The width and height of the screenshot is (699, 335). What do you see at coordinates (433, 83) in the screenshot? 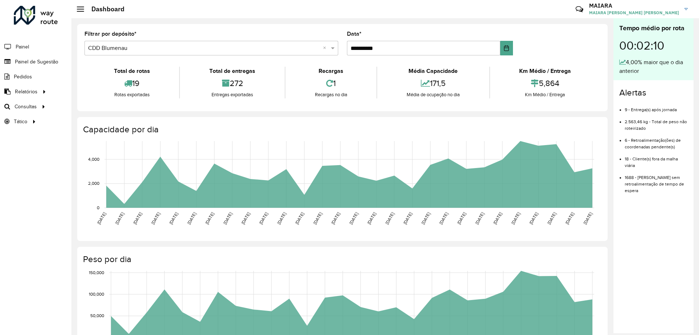
I see `div: 171,5` at bounding box center [433, 83].